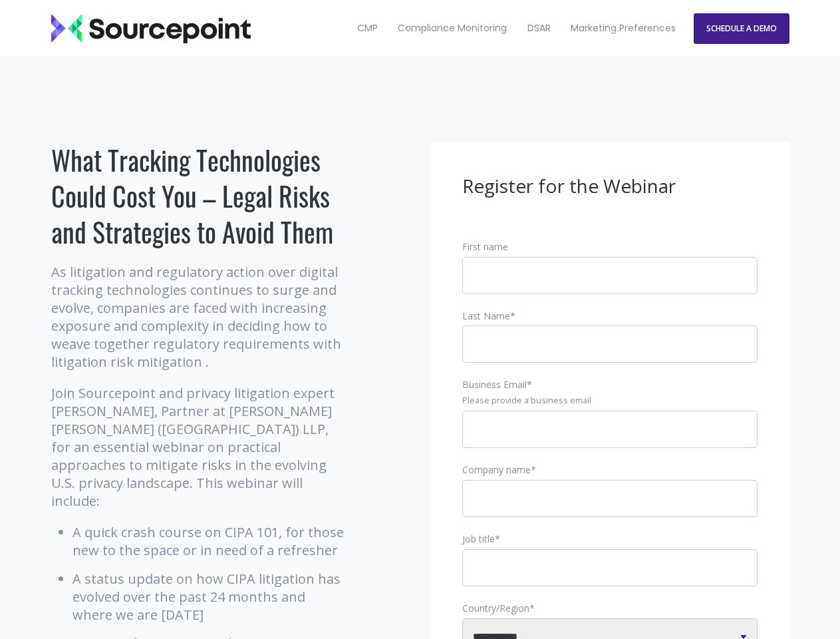  What do you see at coordinates (495, 607) in the screenshot?
I see `span: Country/Region` at bounding box center [495, 607].